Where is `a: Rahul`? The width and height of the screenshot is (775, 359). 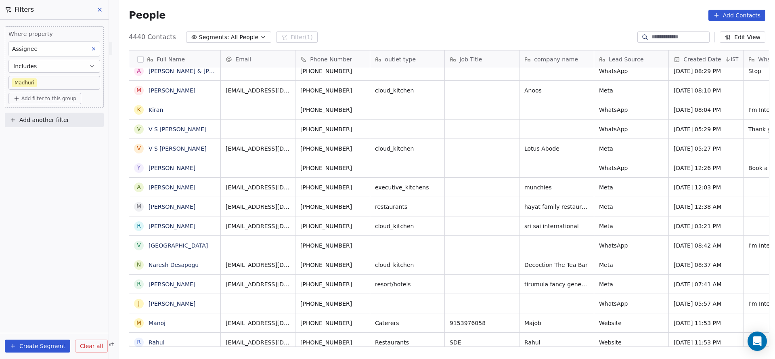
a: Rahul is located at coordinates (157, 342).